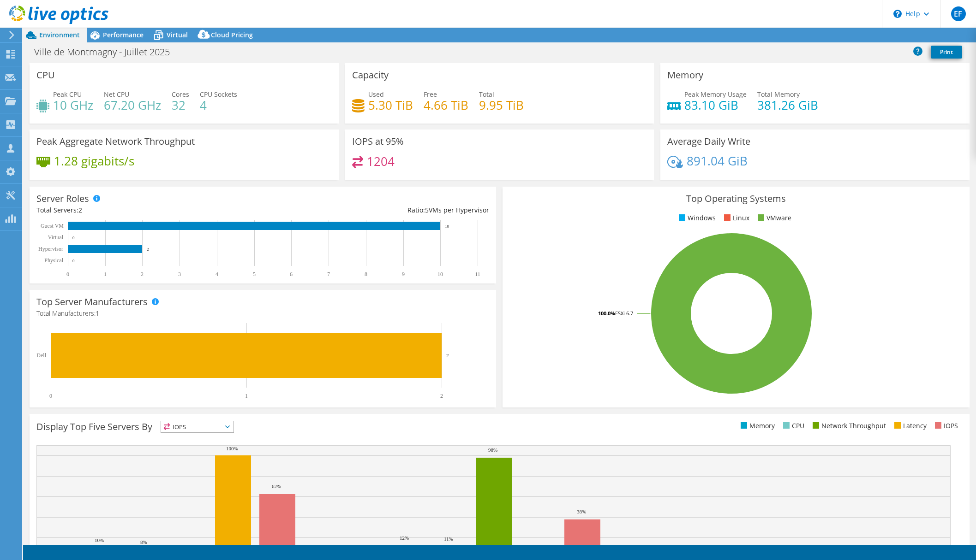 The width and height of the screenshot is (976, 560). What do you see at coordinates (115, 141) in the screenshot?
I see `h3: Peak Aggregate Network Throughput` at bounding box center [115, 141].